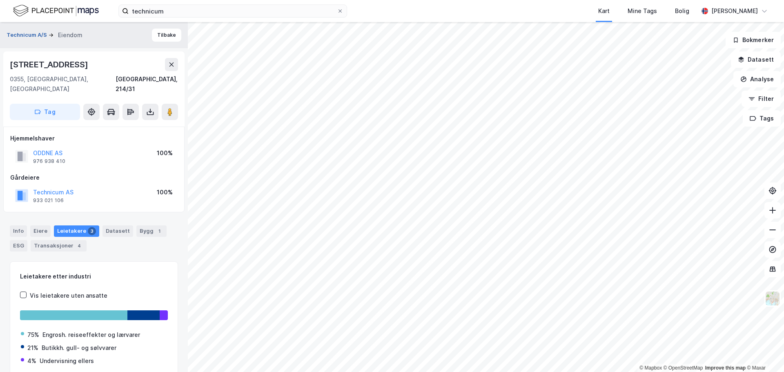 The height and width of the screenshot is (372, 784). I want to click on div: Engrosh. reiseeffekter og lærvarer, so click(91, 335).